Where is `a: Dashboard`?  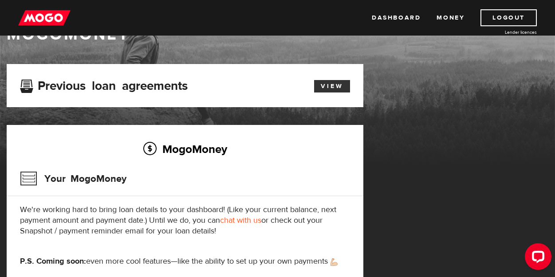
a: Dashboard is located at coordinates (396, 18).